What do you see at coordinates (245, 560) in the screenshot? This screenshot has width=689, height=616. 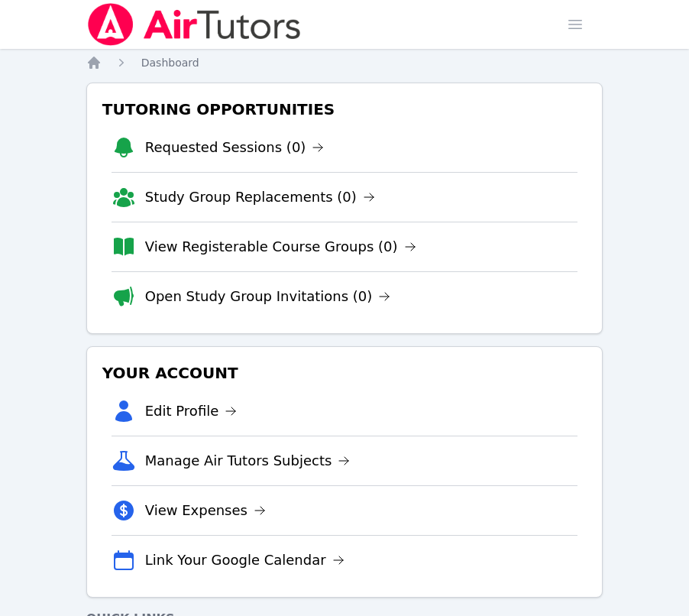 I see `a: Link Your Google Calendar` at bounding box center [245, 560].